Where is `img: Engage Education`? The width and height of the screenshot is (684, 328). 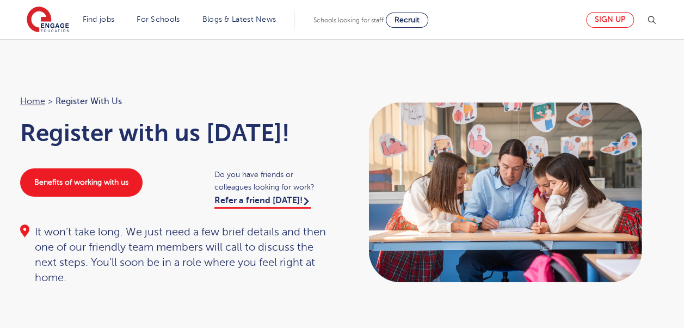
img: Engage Education is located at coordinates (48, 20).